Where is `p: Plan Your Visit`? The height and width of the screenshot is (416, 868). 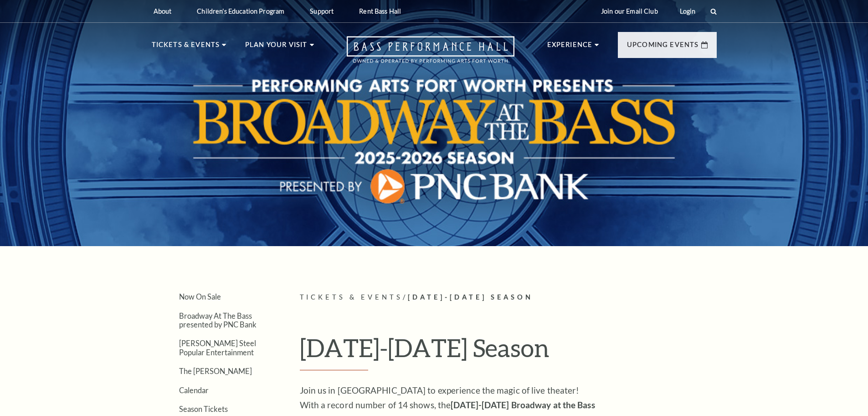
p: Plan Your Visit is located at coordinates (276, 47).